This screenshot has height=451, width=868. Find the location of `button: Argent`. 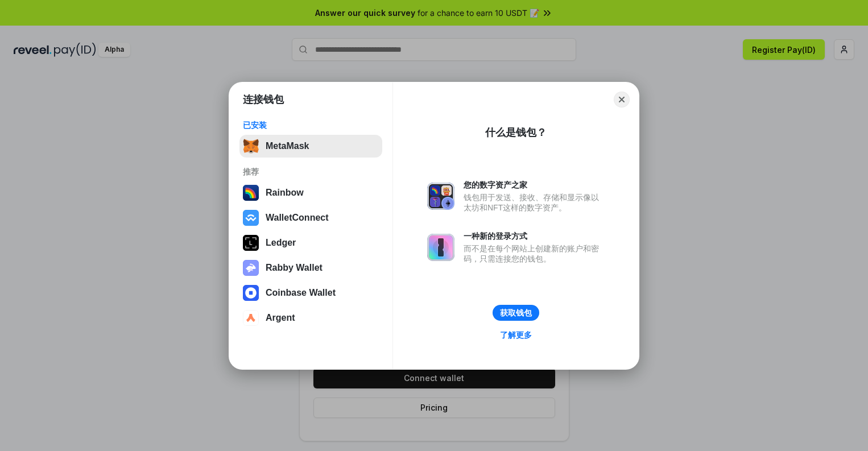

button: Argent is located at coordinates (311, 318).